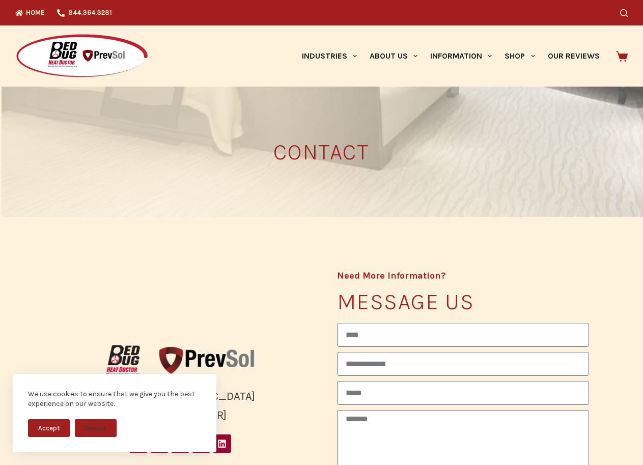 The height and width of the screenshot is (465, 643). I want to click on button: Open LiveChat chat widget, so click(23, 19).